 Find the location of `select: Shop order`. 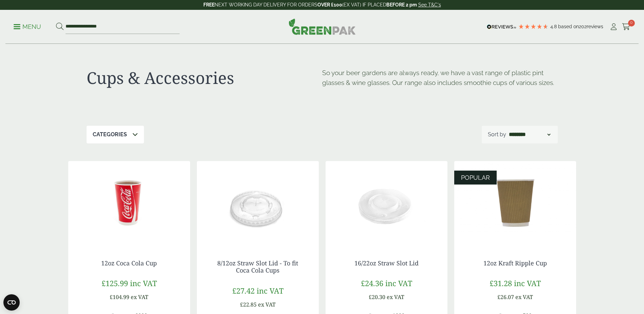

select: Shop order is located at coordinates (530, 134).